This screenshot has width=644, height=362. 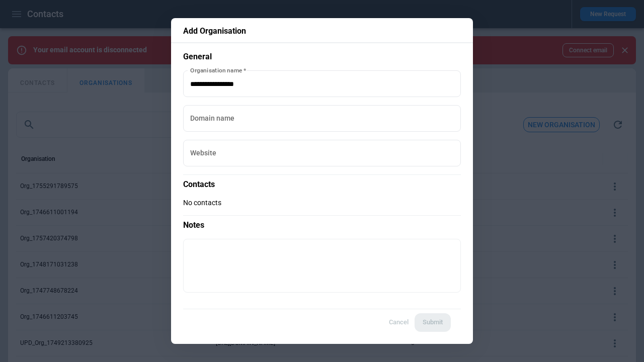 What do you see at coordinates (322, 182) in the screenshot?
I see `p: Contacts` at bounding box center [322, 182].